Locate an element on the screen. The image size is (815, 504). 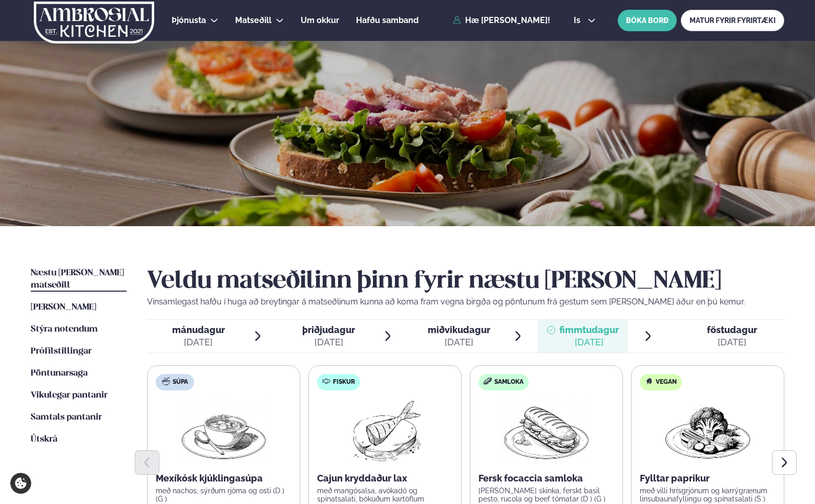
img: Vegan.svg is located at coordinates (649, 381).